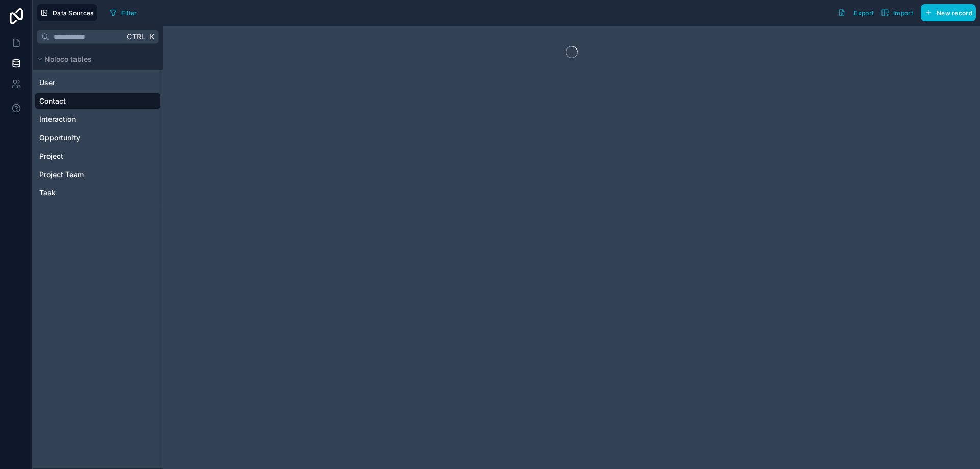 This screenshot has height=469, width=980. Describe the element at coordinates (855, 13) in the screenshot. I see `button: Export` at that location.